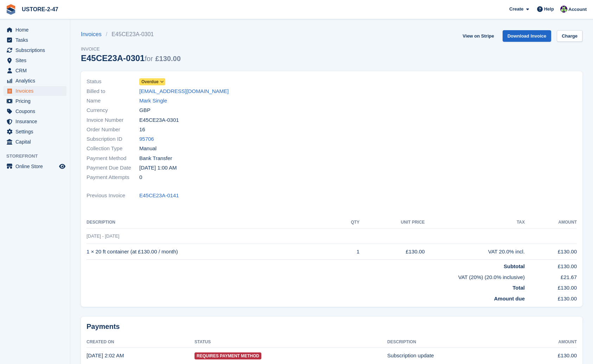 Image resolution: width=593 pixels, height=364 pixels. Describe the element at coordinates (155, 158) in the screenshot. I see `span: Bank Transfer` at that location.